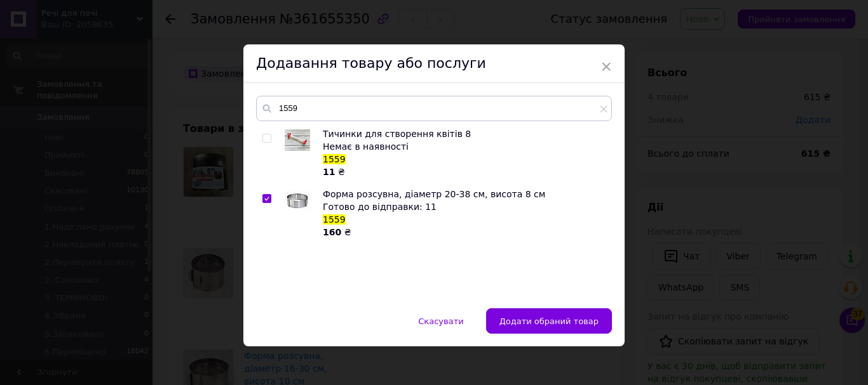 This screenshot has height=385, width=868. Describe the element at coordinates (464, 207) in the screenshot. I see `div: Готово до відправки: 11` at that location.